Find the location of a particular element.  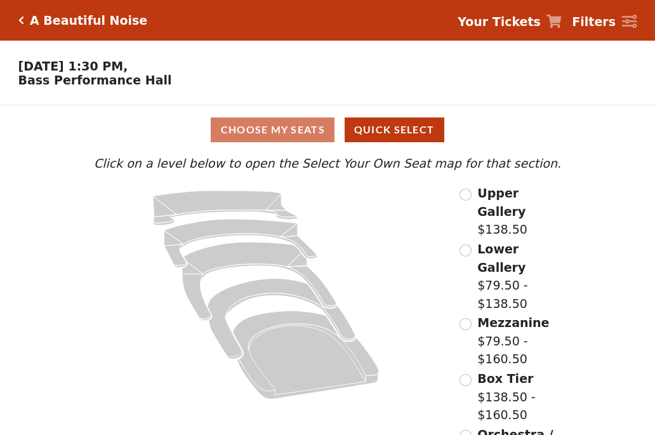

button: Quick Select is located at coordinates (394, 130).